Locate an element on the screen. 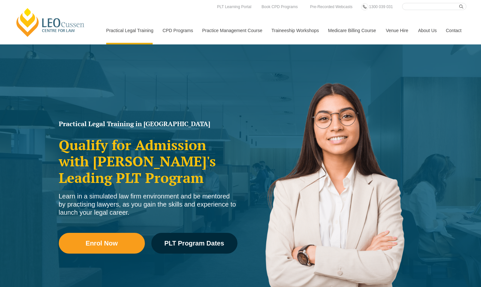 The height and width of the screenshot is (287, 481). a: PLT Learning Portal is located at coordinates (234, 7).